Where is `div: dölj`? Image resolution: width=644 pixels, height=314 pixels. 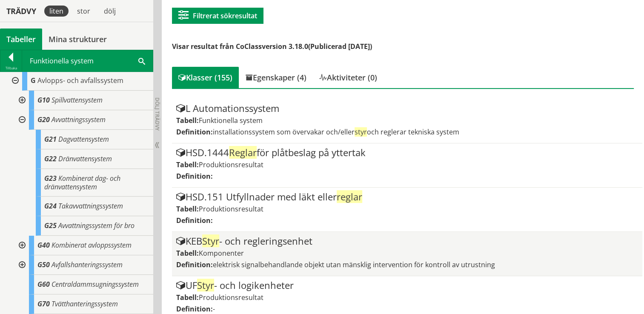
div: dölj is located at coordinates (110, 11).